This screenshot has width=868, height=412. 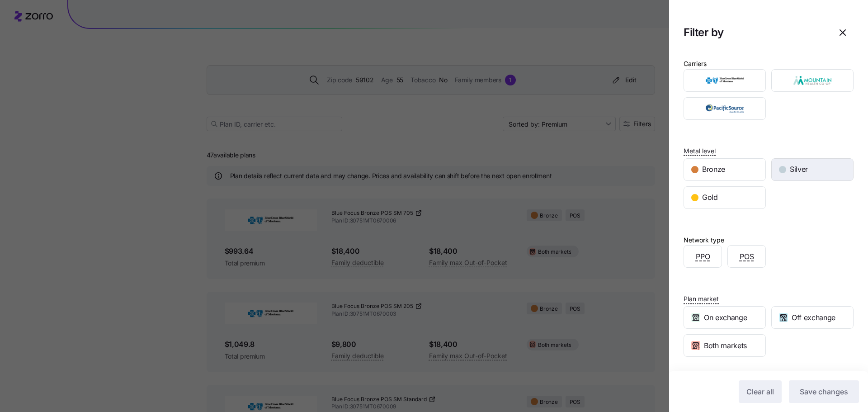 What do you see at coordinates (710, 197) in the screenshot?
I see `span: Gold` at bounding box center [710, 197].